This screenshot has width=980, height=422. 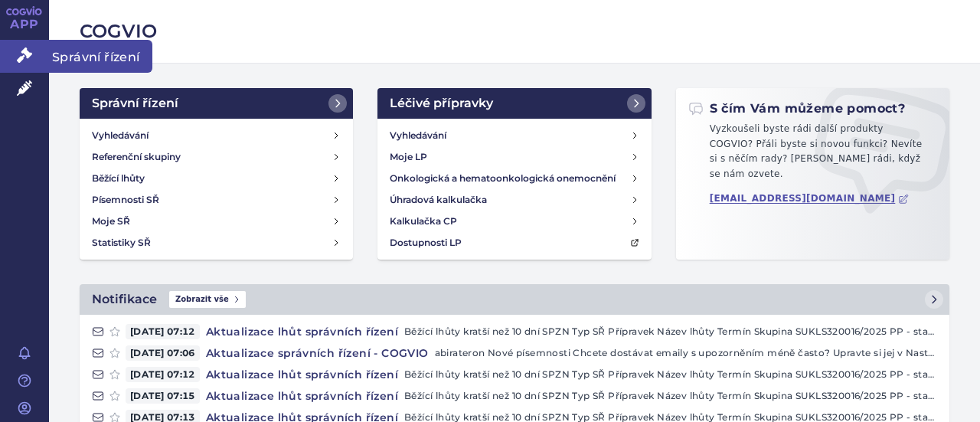 What do you see at coordinates (408, 157) in the screenshot?
I see `h4: Moje LP` at bounding box center [408, 157].